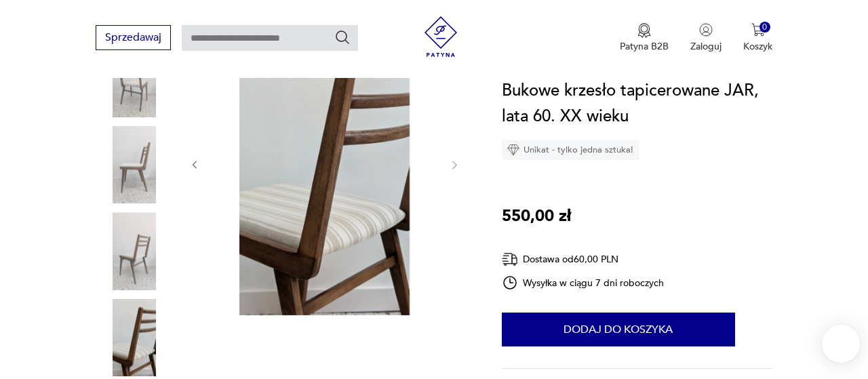  I want to click on a: Sprzedawaj, so click(133, 39).